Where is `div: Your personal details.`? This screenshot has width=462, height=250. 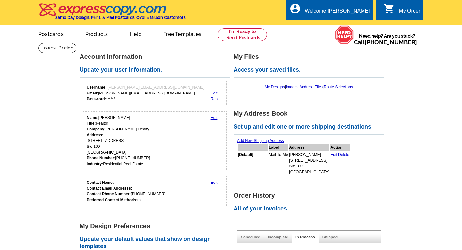
div: Your personal details. is located at coordinates (155, 141).